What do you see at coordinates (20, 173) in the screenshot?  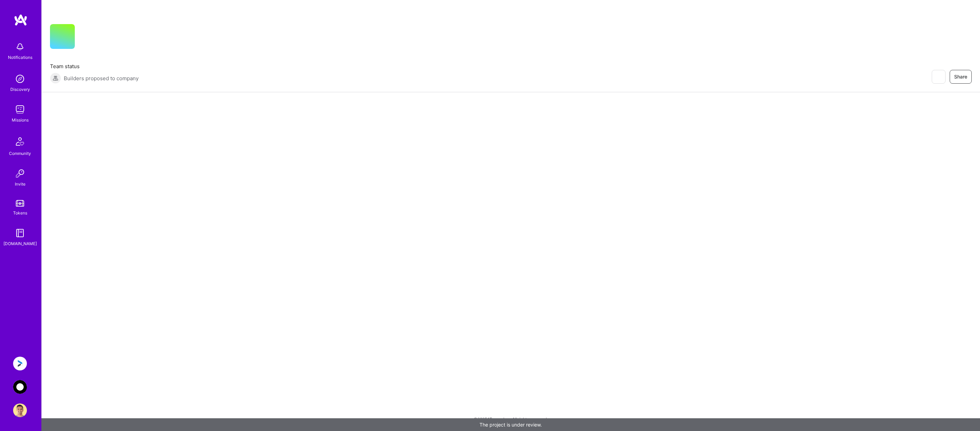 I see `img: Invite` at bounding box center [20, 173].